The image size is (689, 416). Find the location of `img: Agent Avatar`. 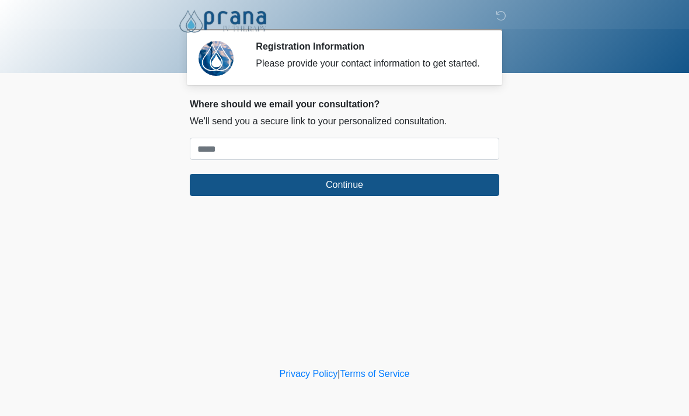

img: Agent Avatar is located at coordinates (216, 58).